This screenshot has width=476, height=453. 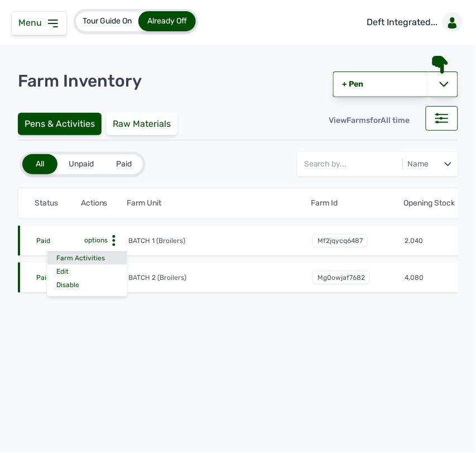 What do you see at coordinates (359, 120) in the screenshot?
I see `span: Farms` at bounding box center [359, 120].